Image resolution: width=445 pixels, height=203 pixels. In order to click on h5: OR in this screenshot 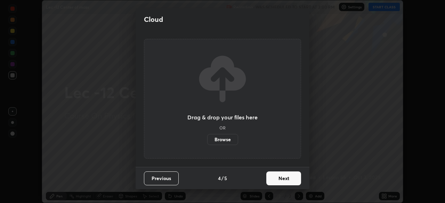, I will do `click(222, 128)`.